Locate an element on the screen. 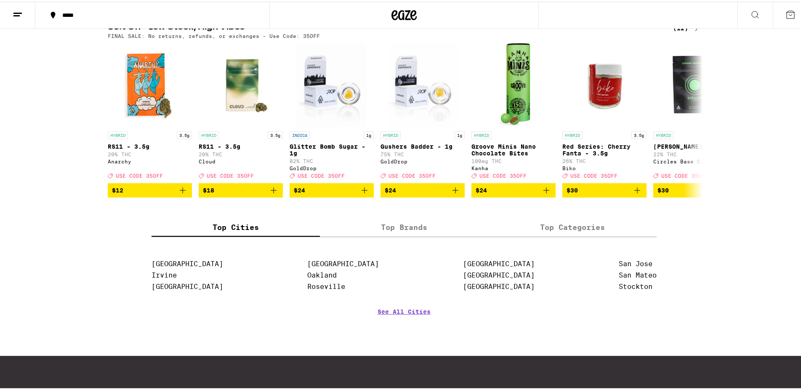  a: Open page for Gushers Badder - 1g from GoldDrop is located at coordinates (423, 111).